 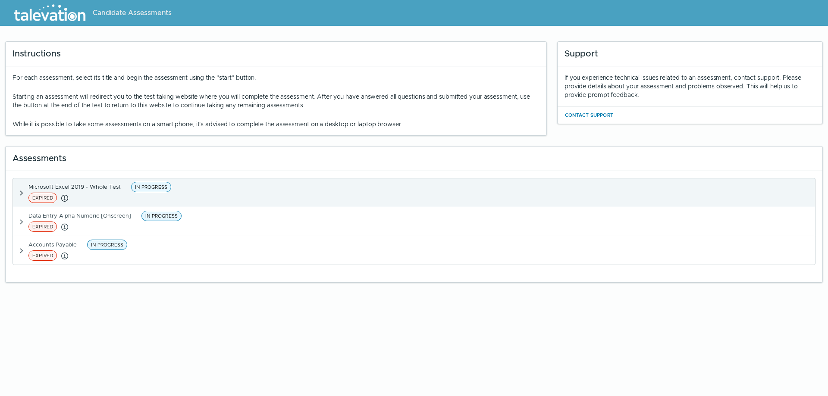 I want to click on button: Accounts PayableIN PROGRESSEXPIRED, so click(x=414, y=250).